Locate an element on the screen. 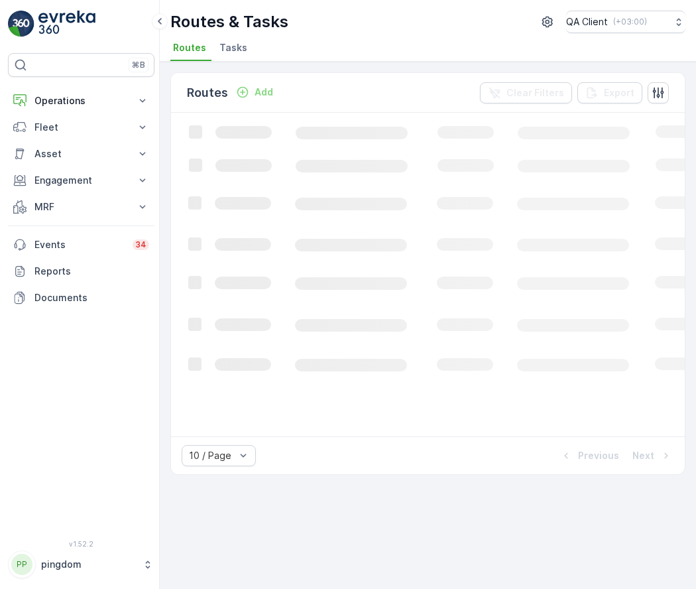  p: Export is located at coordinates (619, 93).